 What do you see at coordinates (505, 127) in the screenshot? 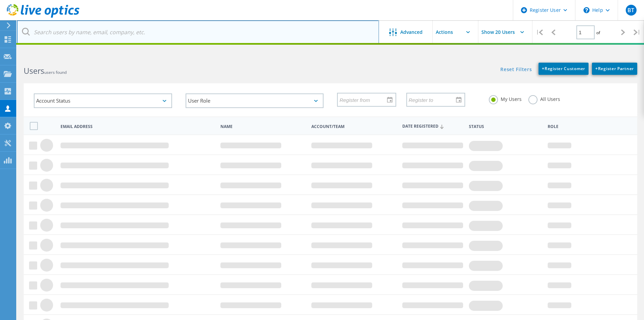
I see `span: Status` at bounding box center [505, 127].